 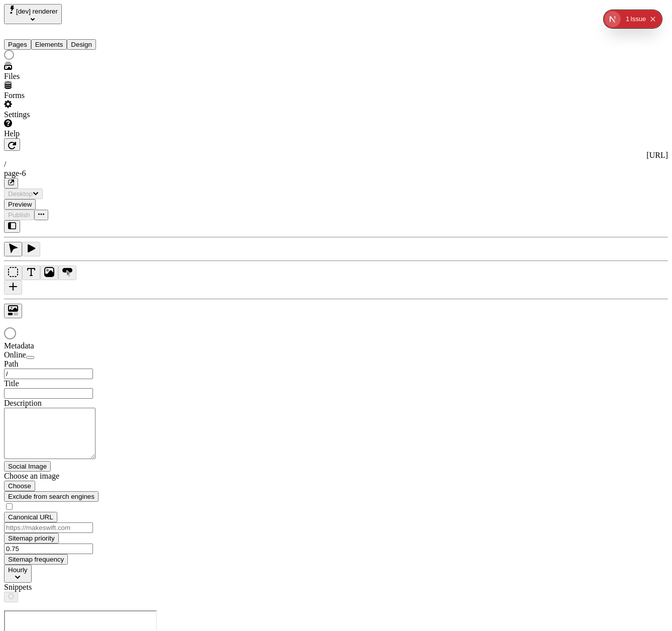 I want to click on button: Sitemap frequency, so click(x=36, y=559).